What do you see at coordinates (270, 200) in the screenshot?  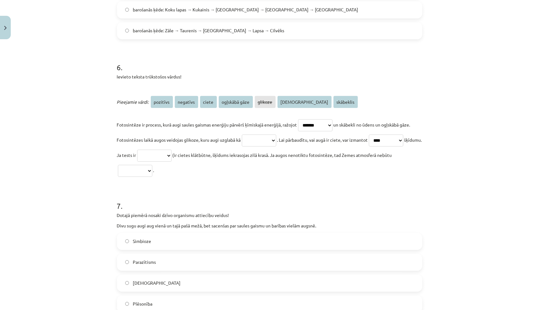 I see `h1: 7 .` at bounding box center [270, 200].